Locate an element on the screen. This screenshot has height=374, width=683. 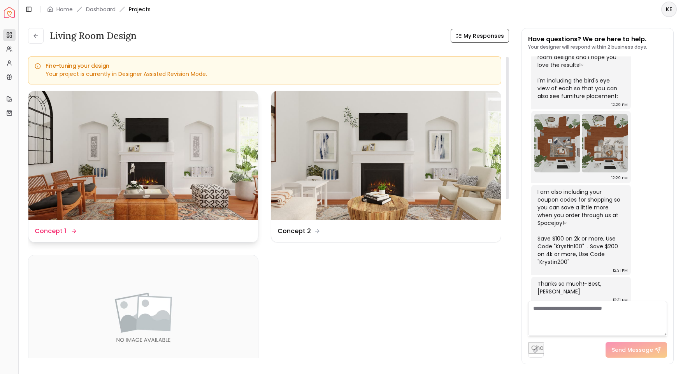
img: Concept 2 is located at coordinates (386, 156).